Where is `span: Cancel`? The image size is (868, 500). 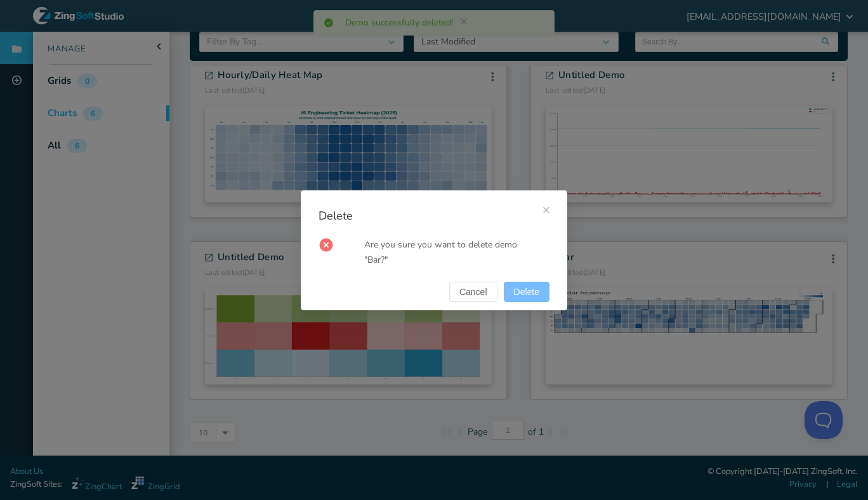 span: Cancel is located at coordinates (473, 292).